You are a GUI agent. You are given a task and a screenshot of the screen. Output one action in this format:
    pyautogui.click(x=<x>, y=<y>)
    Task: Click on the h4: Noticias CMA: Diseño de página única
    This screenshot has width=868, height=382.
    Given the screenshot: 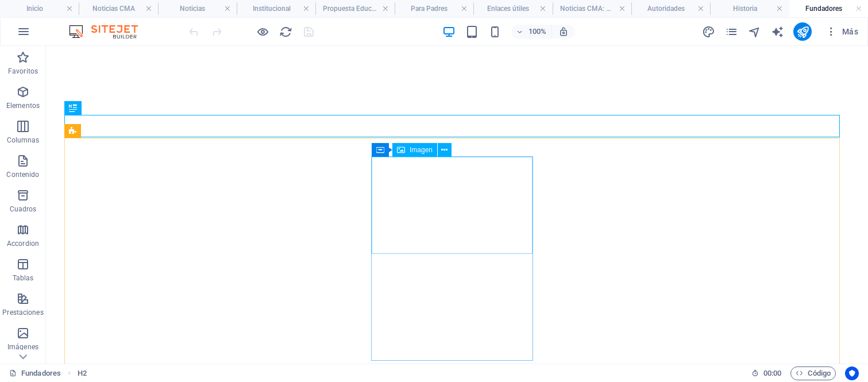 What is the action you would take?
    pyautogui.click(x=592, y=8)
    